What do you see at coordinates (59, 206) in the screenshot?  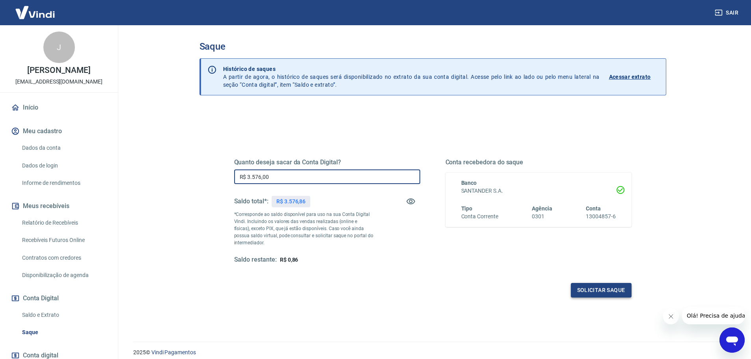 I see `button: Meus recebíveis` at bounding box center [59, 206].